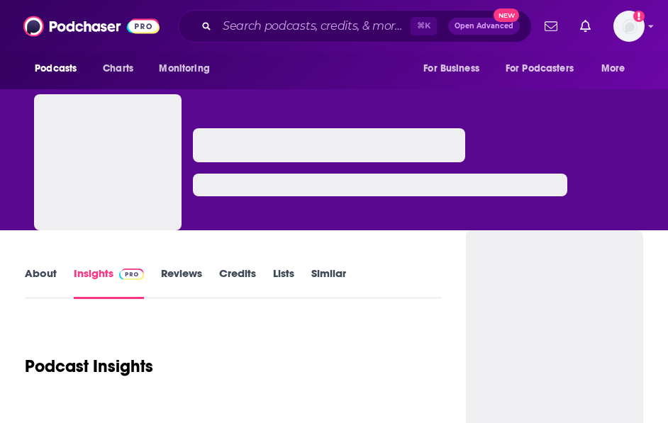 This screenshot has height=423, width=668. Describe the element at coordinates (313, 26) in the screenshot. I see `input: Search podcasts, credits, & more...` at that location.